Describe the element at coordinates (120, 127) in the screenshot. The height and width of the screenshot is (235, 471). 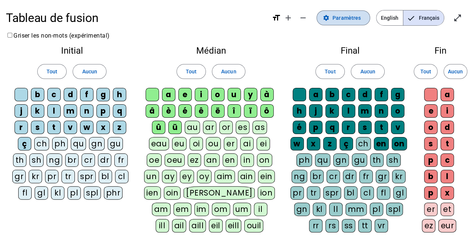
I see `div: z` at that location.